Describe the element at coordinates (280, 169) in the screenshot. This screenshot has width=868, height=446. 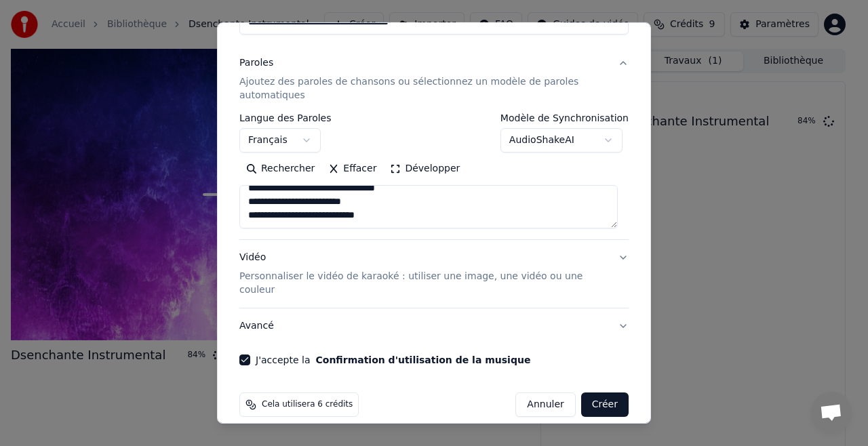
I see `button: Rechercher` at that location.